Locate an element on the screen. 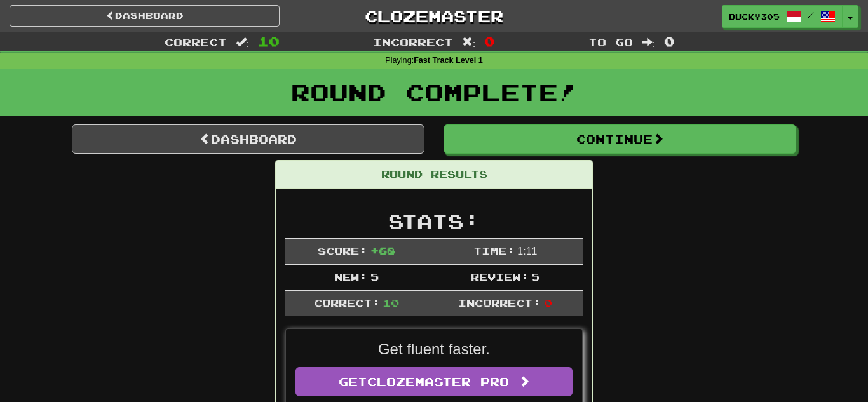  span: Time: is located at coordinates (494, 250).